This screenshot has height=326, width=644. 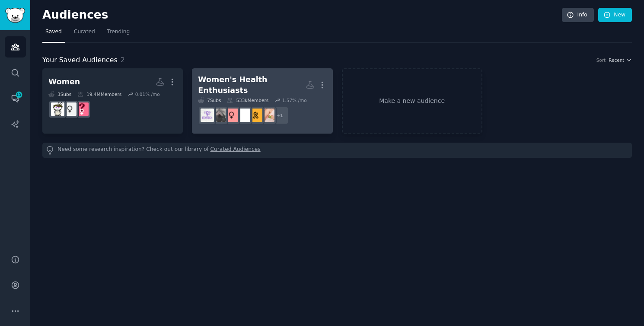 What do you see at coordinates (57, 109) in the screenshot?
I see `img: TwoXChromosomes` at bounding box center [57, 109].